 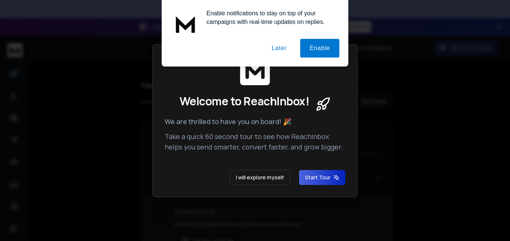 What do you see at coordinates (320, 48) in the screenshot?
I see `button: Enable` at bounding box center [320, 48].